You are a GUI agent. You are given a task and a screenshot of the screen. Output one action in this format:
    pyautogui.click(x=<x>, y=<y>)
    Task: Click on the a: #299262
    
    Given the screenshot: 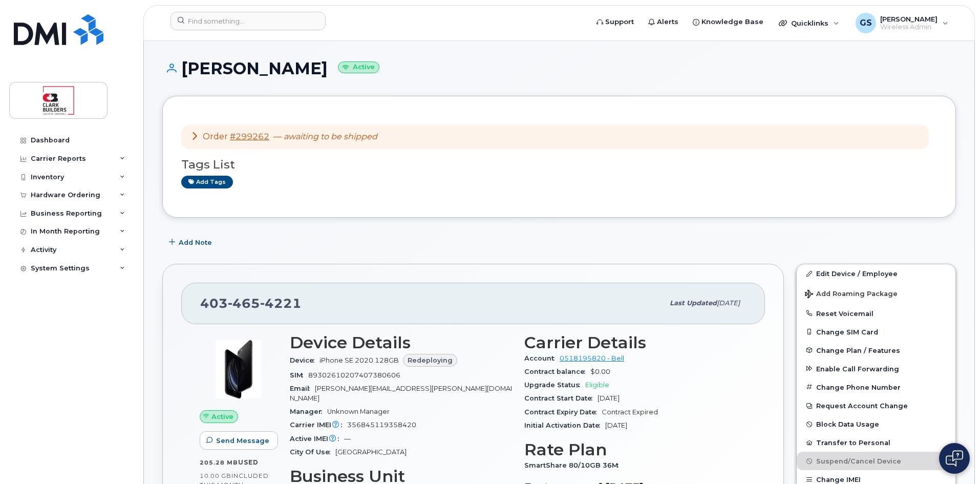 What is the action you would take?
    pyautogui.click(x=249, y=136)
    